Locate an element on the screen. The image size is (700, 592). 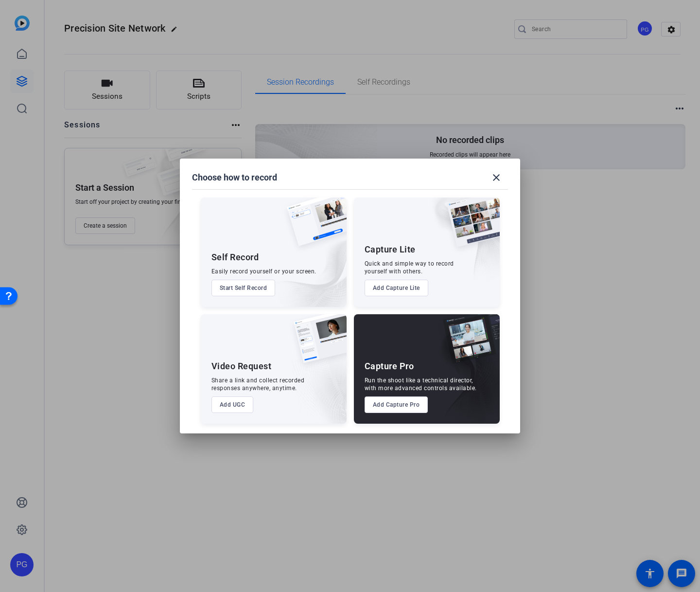
mat-icon: close is located at coordinates (496, 177).